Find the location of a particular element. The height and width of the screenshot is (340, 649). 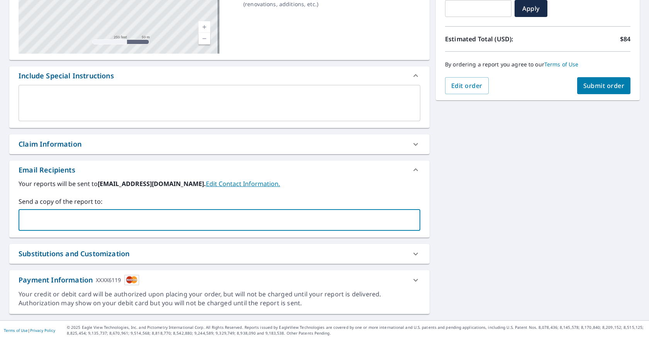

div: Payment InformationXXXX6119cardImage is located at coordinates (219, 280).